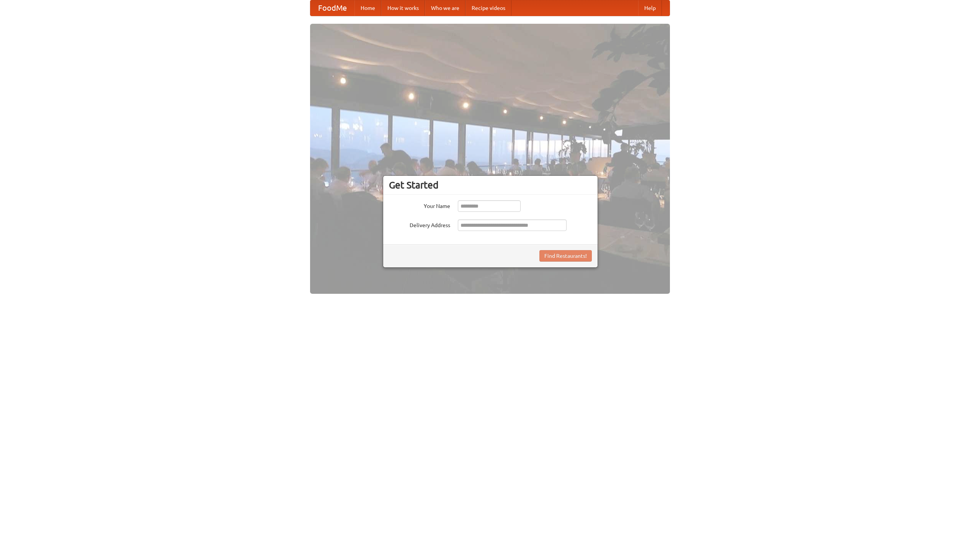 The height and width of the screenshot is (542, 980). I want to click on a: How it works, so click(403, 8).